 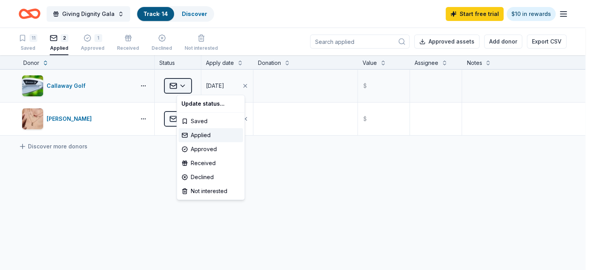 What do you see at coordinates (210, 135) in the screenshot?
I see `div: Applied` at bounding box center [210, 135].